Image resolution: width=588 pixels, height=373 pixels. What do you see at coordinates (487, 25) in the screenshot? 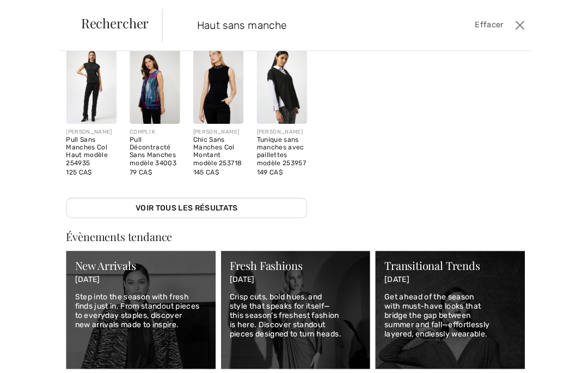
I see `span: Effacer` at bounding box center [487, 25].